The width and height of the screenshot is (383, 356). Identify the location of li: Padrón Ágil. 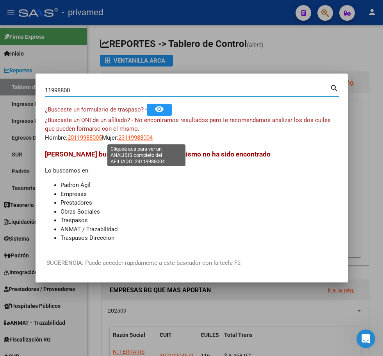
(200, 185).